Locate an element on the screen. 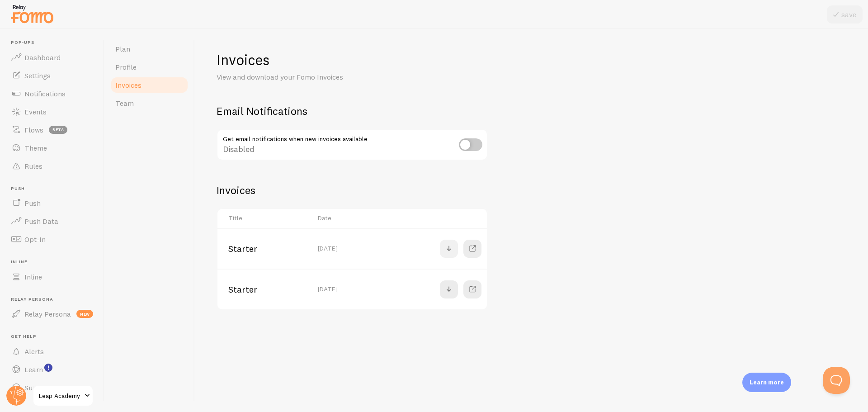 Image resolution: width=868 pixels, height=412 pixels. th: Title is located at coordinates (265, 219).